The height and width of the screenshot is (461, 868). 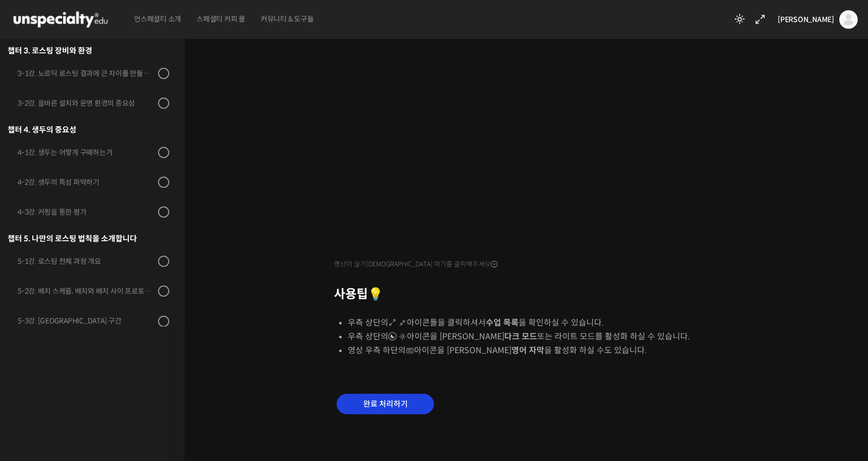 I want to click on a: 홈, so click(x=36, y=338).